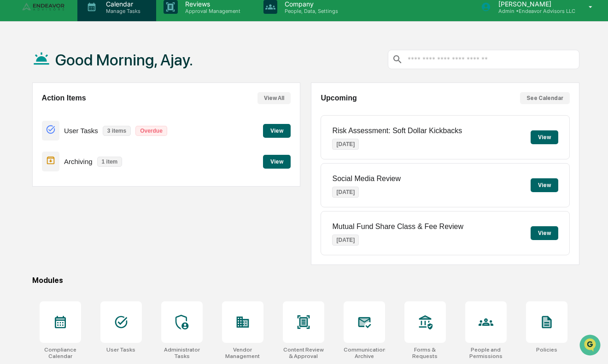 The height and width of the screenshot is (364, 608). I want to click on p: How can we help?, so click(88, 26).